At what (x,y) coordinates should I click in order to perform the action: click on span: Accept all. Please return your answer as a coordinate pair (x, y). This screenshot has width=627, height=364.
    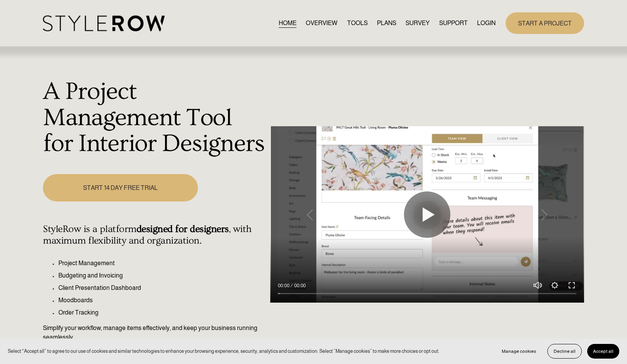
    Looking at the image, I should click on (603, 351).